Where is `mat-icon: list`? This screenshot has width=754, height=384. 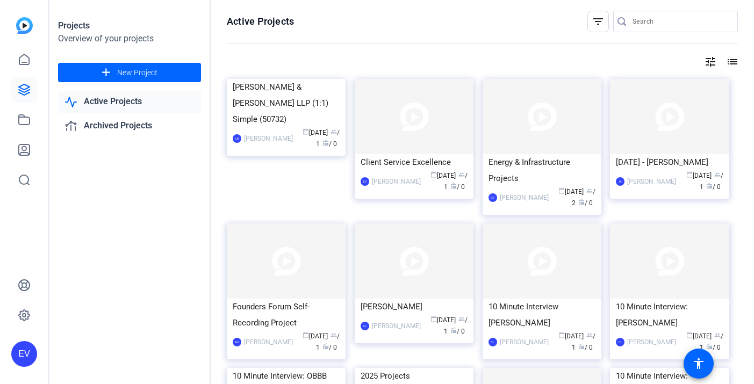 mat-icon: list is located at coordinates (731, 62).